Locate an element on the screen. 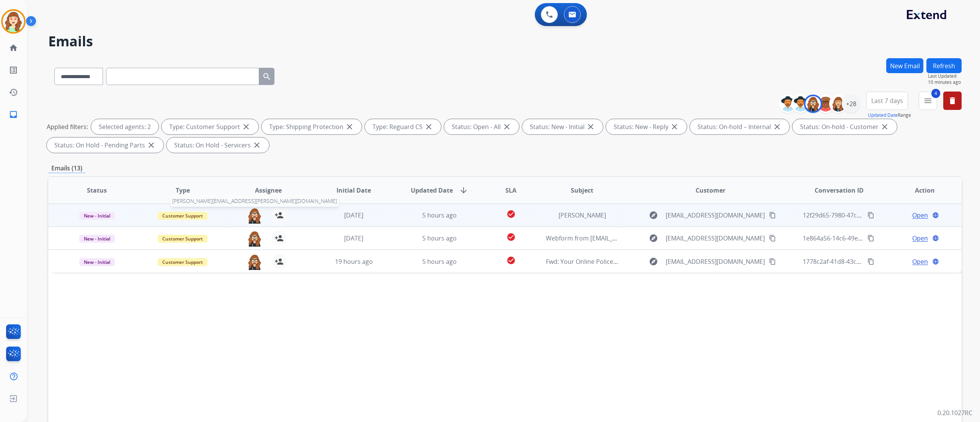  span: Assignee is located at coordinates (268, 190).